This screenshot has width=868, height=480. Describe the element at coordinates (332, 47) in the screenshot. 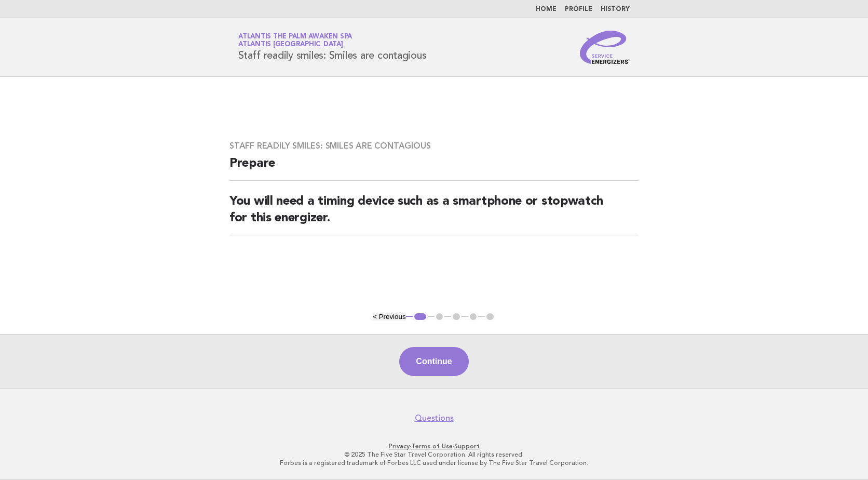

I see `h1: Staff readily smiles: Smiles are contagious` at that location.